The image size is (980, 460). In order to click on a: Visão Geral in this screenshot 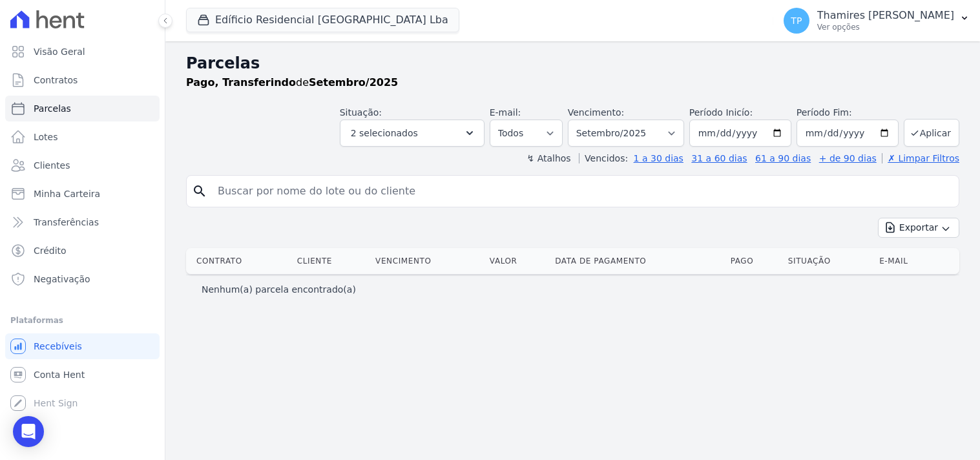, I will do `click(82, 52)`.